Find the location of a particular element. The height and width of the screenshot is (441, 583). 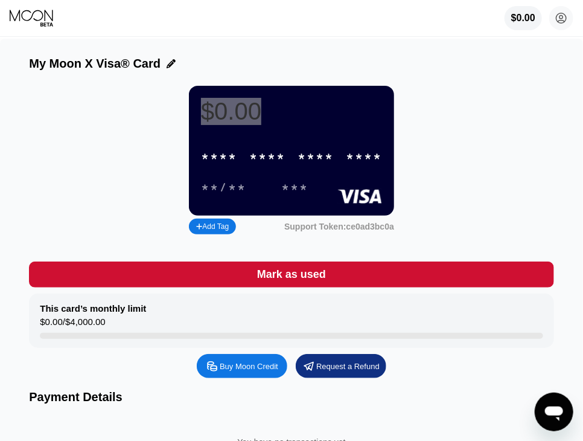

div: Support Token:ce0ad3bc0a is located at coordinates (339, 226).